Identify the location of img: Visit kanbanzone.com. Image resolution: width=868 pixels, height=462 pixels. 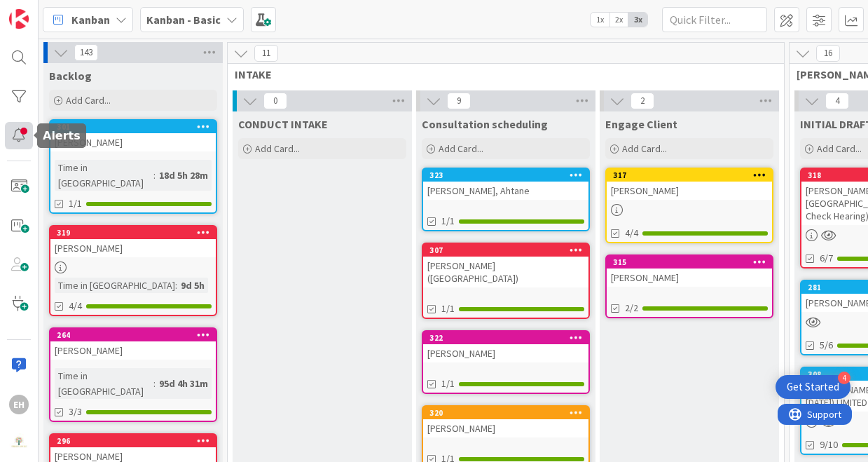
(19, 19).